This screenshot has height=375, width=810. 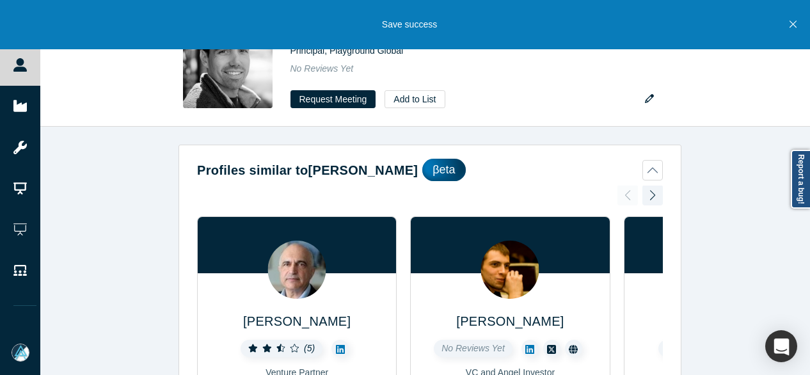 I want to click on span: Principal, Playground Global, so click(x=347, y=51).